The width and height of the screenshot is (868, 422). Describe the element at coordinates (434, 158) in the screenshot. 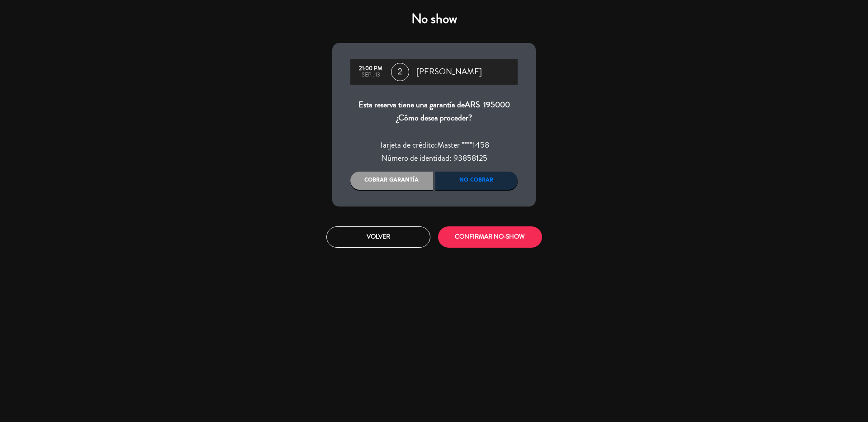

I see `div: Número de identidad: 93858125` at that location.